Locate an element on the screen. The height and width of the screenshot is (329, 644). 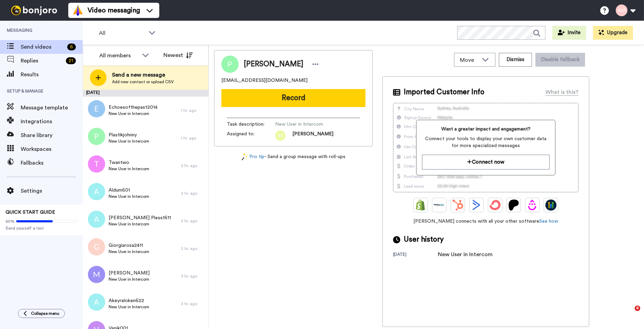
div: 6 is located at coordinates (71, 47).